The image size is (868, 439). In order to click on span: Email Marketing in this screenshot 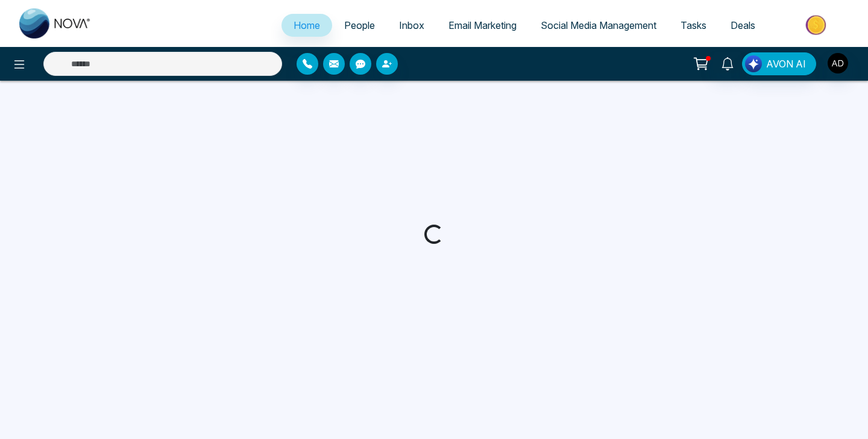, I will do `click(482, 26)`.